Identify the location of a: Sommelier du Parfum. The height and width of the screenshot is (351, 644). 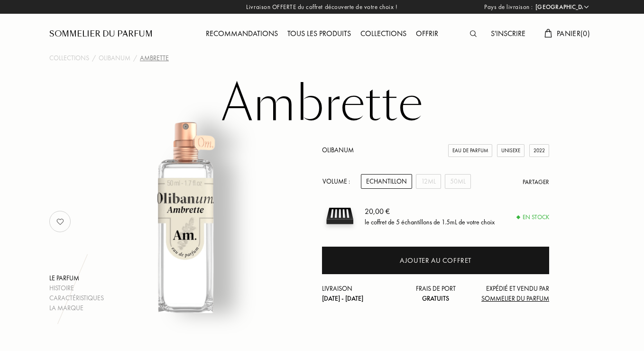
(101, 34).